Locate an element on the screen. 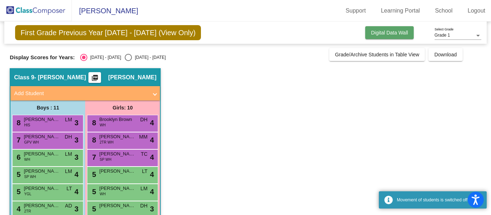 This screenshot has width=491, height=215. mat-icon: picture_as_pdf is located at coordinates (95, 79).